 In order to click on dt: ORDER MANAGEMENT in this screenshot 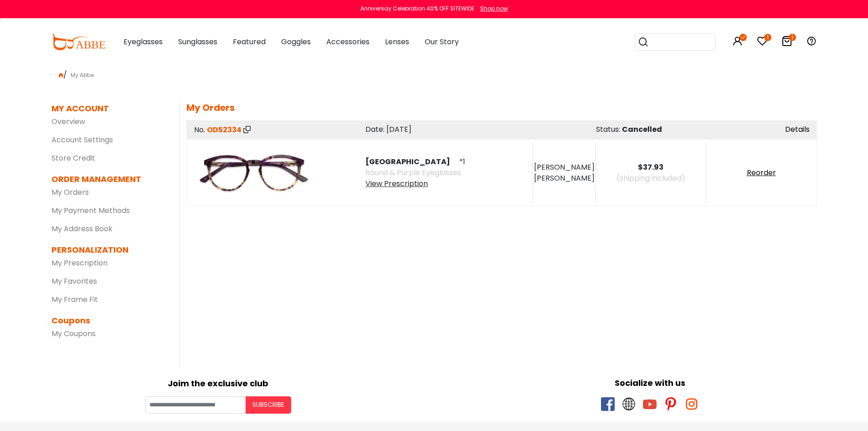, I will do `click(109, 179)`.